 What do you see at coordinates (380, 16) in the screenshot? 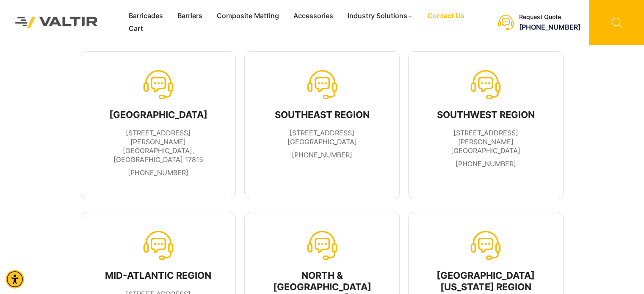
I see `a: Industry Solutions` at bounding box center [380, 16].